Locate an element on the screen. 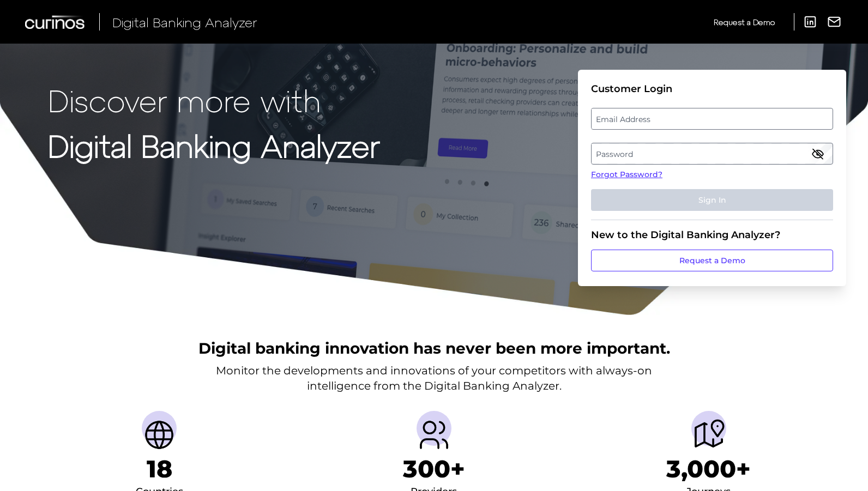  img: Providers is located at coordinates (434, 435).